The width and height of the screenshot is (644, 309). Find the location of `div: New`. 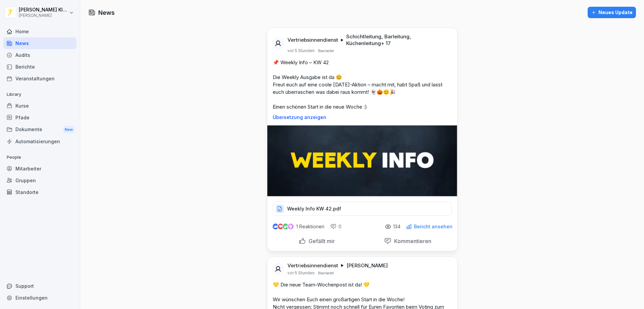

div: New is located at coordinates (69, 130).